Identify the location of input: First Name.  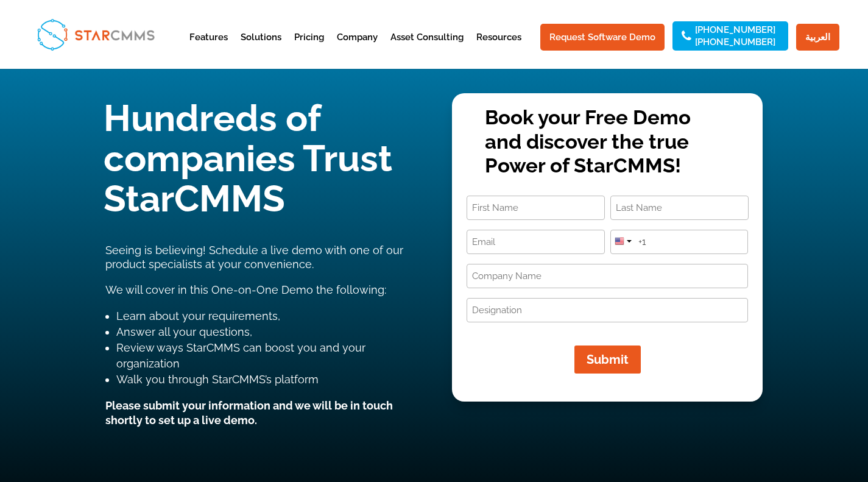
(535, 208).